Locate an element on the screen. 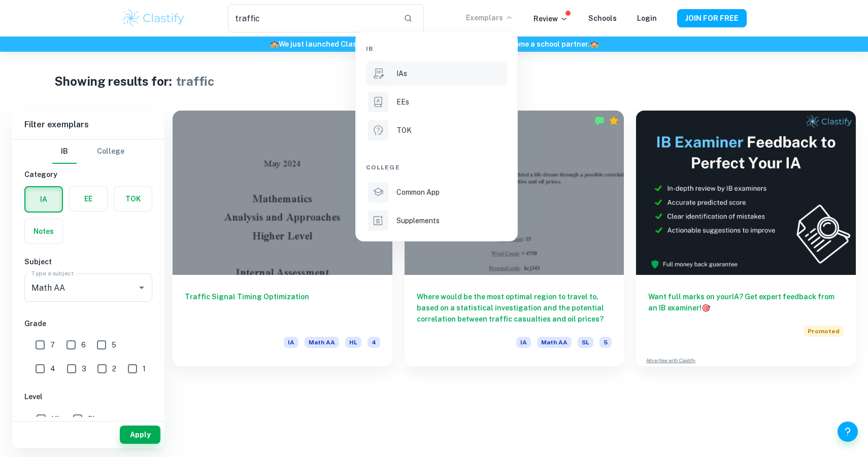 The width and height of the screenshot is (868, 457). span: College is located at coordinates (383, 167).